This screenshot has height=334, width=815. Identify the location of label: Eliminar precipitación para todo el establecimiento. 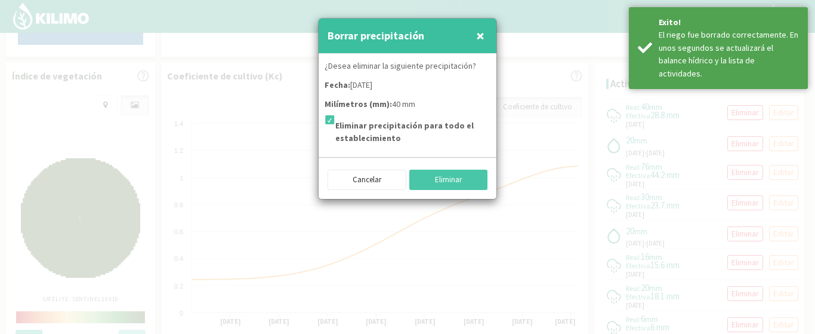
(411, 132).